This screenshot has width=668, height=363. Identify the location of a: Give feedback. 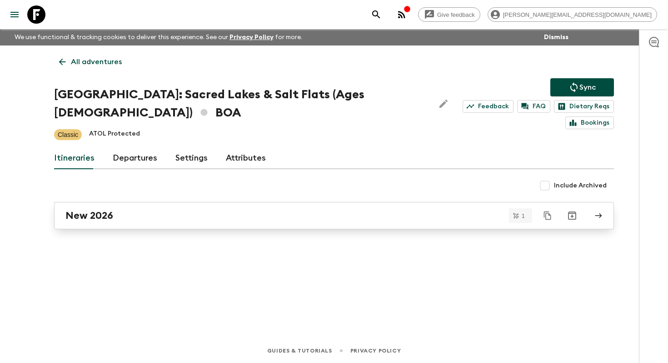
(449, 15).